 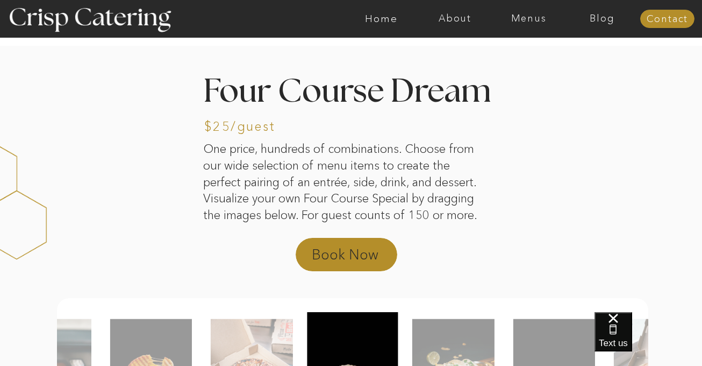 What do you see at coordinates (359, 257) in the screenshot?
I see `p: Book Now` at bounding box center [359, 257].